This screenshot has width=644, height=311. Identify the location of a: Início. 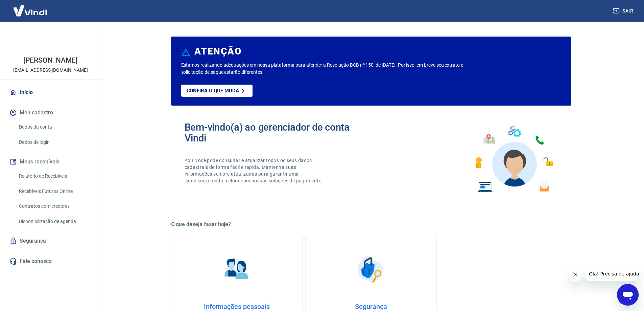
(50, 93).